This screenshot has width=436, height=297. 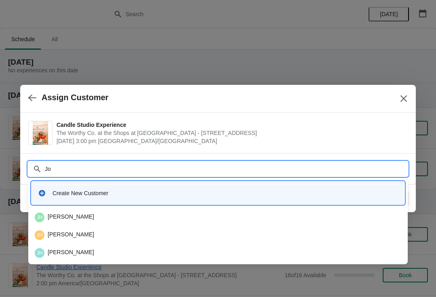 What do you see at coordinates (218, 234) in the screenshot?
I see `li: JONATHAN HUFFORD` at bounding box center [218, 234].